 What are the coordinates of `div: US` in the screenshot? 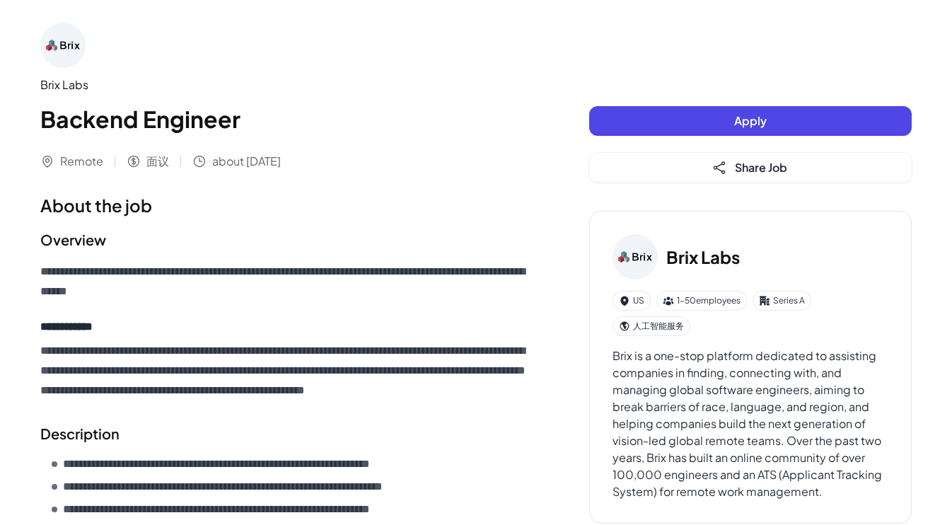 It's located at (632, 301).